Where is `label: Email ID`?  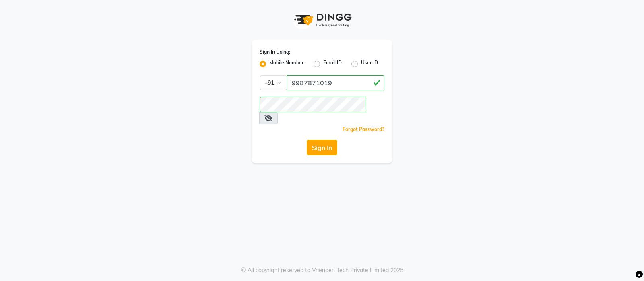 label: Email ID is located at coordinates (332, 64).